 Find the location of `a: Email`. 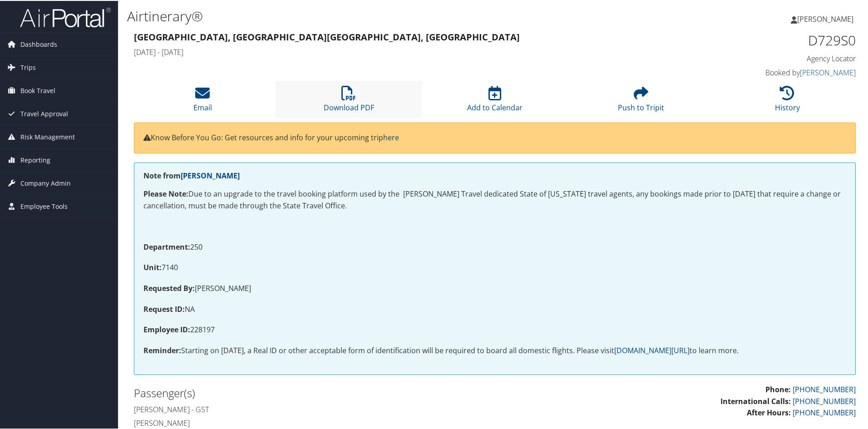

a: Email is located at coordinates (202, 101).